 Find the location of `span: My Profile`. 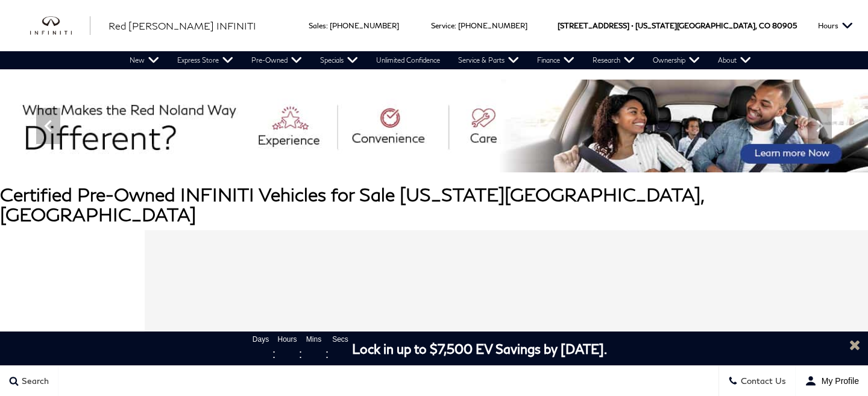

span: My Profile is located at coordinates (838, 381).